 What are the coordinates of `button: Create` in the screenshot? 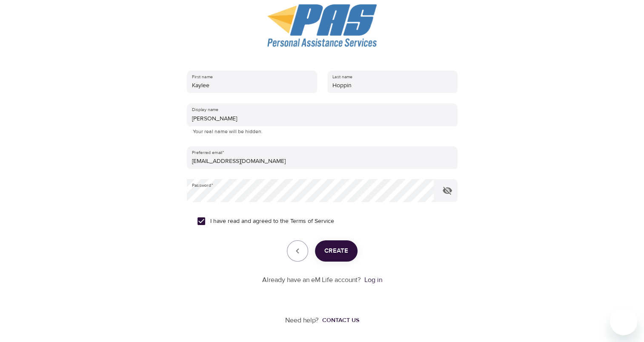 It's located at (336, 251).